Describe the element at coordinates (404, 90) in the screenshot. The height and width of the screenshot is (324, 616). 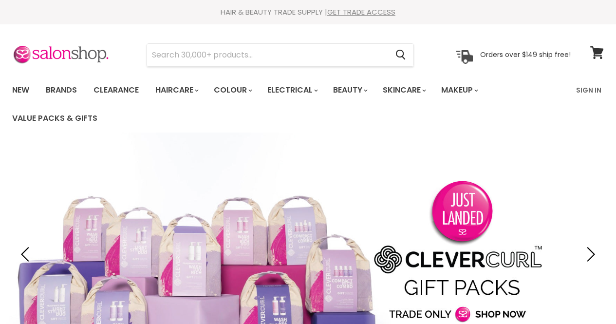
I see `a: Skincare` at that location.